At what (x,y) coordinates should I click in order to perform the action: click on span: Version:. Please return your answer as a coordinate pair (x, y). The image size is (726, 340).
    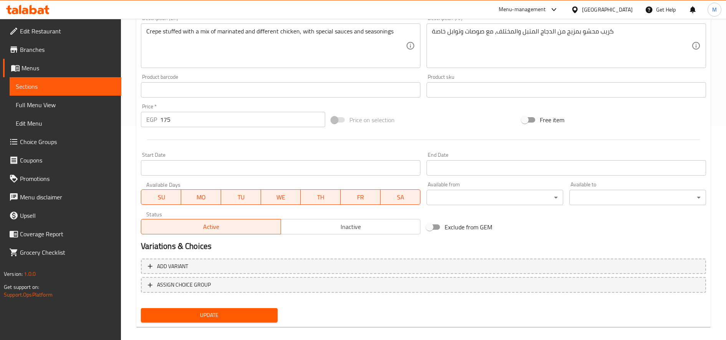
    Looking at the image, I should click on (13, 274).